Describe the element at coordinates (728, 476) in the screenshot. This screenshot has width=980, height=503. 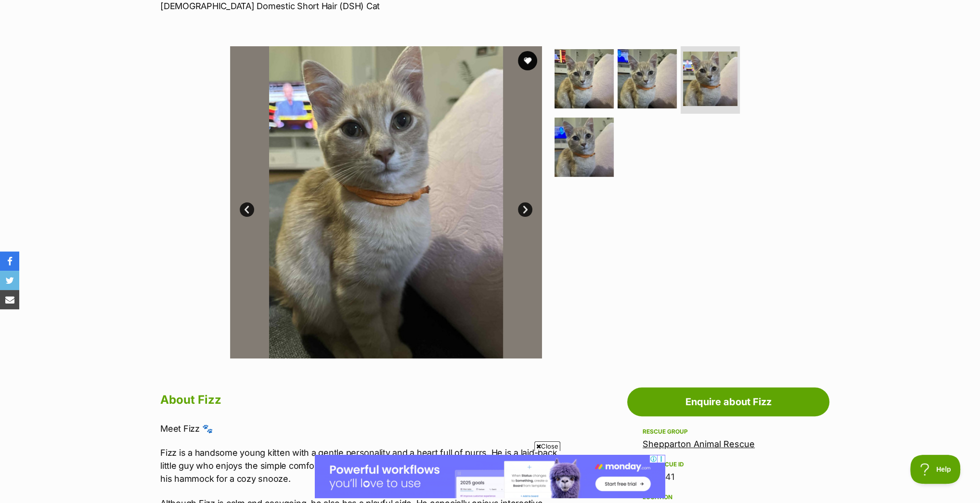
I see `div: 1139841` at that location.